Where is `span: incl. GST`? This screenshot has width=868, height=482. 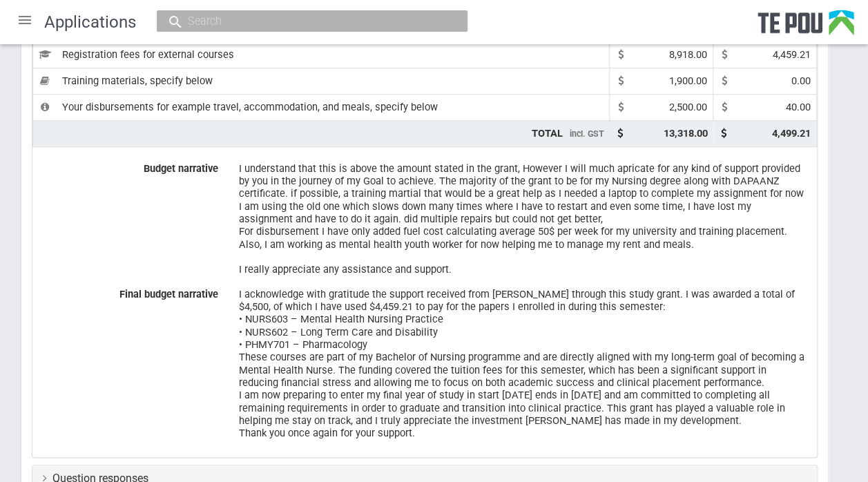
span: incl. GST is located at coordinates (587, 133).